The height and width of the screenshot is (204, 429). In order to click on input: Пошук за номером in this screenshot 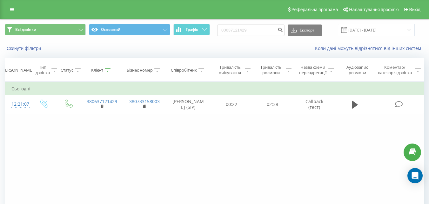, I will do `click(251, 30)`.